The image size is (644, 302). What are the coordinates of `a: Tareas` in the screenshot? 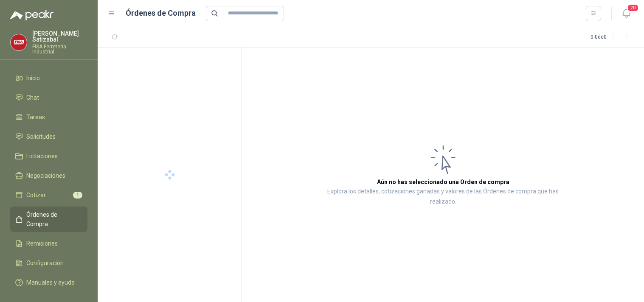 It's located at (49, 117).